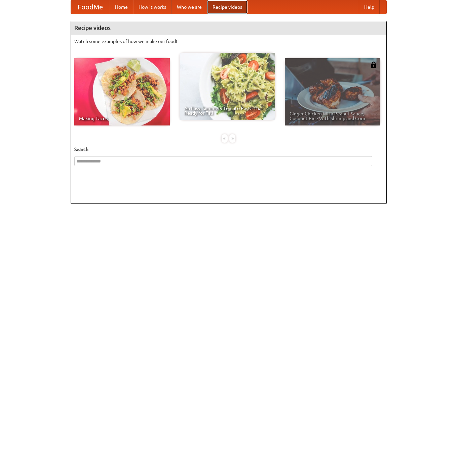  What do you see at coordinates (90, 7) in the screenshot?
I see `a: FoodMe` at bounding box center [90, 7].